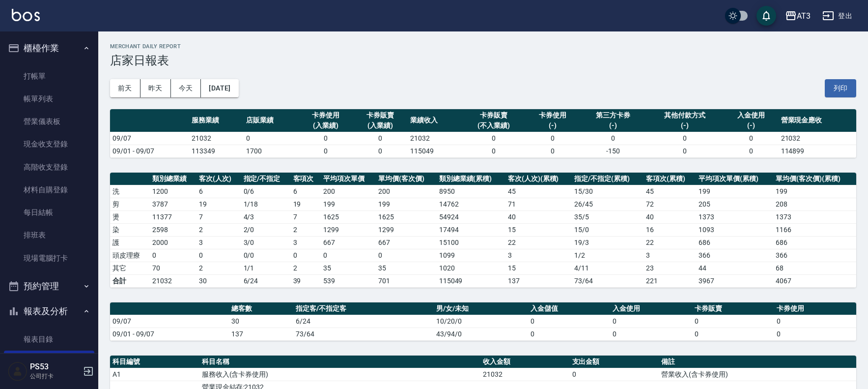 The image size is (868, 389). I want to click on td: 11377, so click(172, 216).